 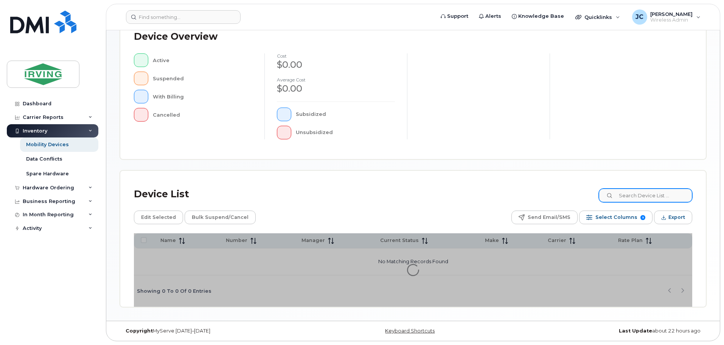 What do you see at coordinates (455, 16) in the screenshot?
I see `a: Support` at bounding box center [455, 16].